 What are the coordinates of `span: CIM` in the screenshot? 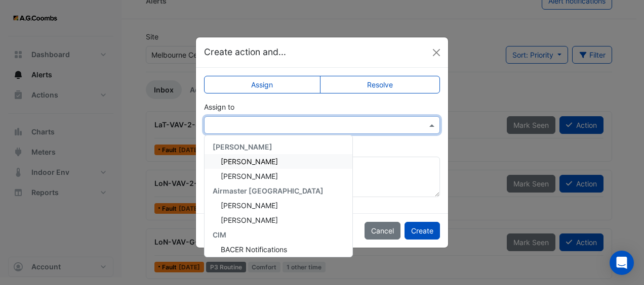 It's located at (219, 234).